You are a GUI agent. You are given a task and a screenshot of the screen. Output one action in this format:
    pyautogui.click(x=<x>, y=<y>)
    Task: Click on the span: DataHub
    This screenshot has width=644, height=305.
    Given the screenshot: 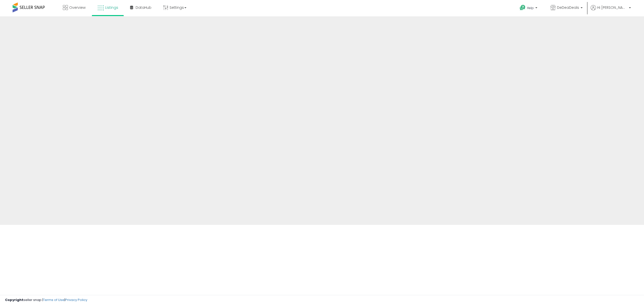 What is the action you would take?
    pyautogui.click(x=143, y=8)
    